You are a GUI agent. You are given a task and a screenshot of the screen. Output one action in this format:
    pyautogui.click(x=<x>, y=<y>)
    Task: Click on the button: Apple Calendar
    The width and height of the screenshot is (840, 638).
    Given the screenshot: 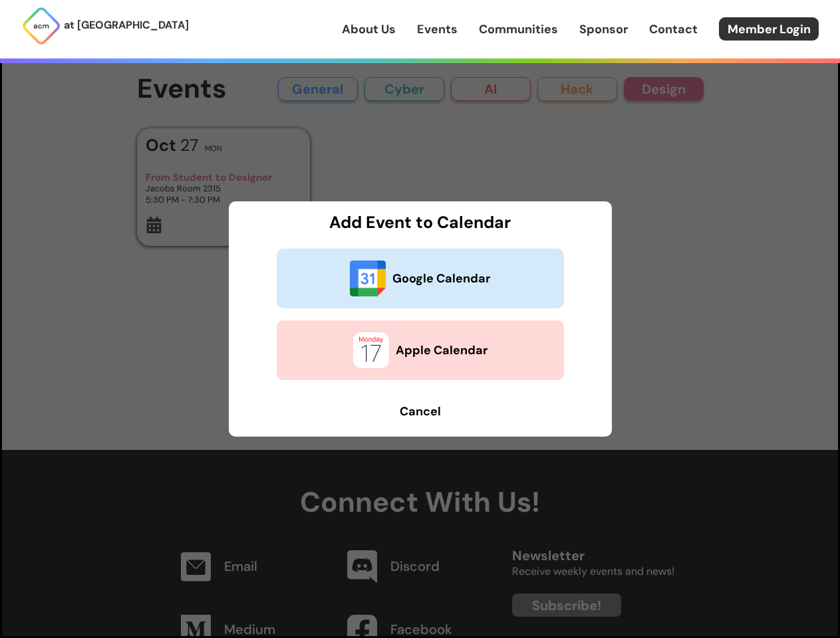 What is the action you would take?
    pyautogui.click(x=420, y=351)
    